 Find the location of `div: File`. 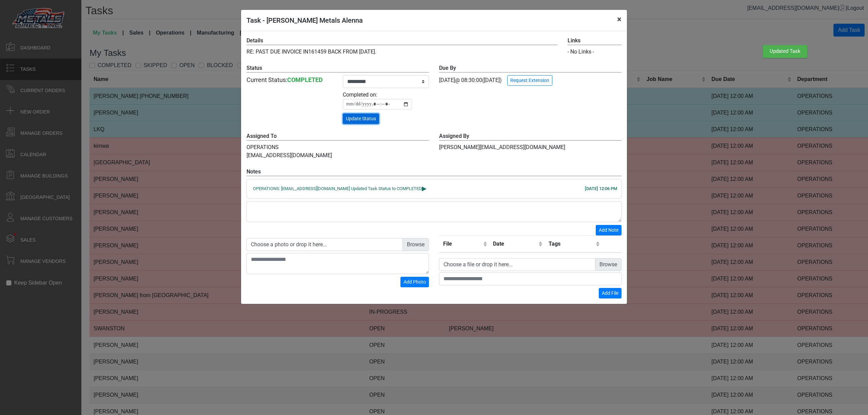

div: File is located at coordinates (463, 244).